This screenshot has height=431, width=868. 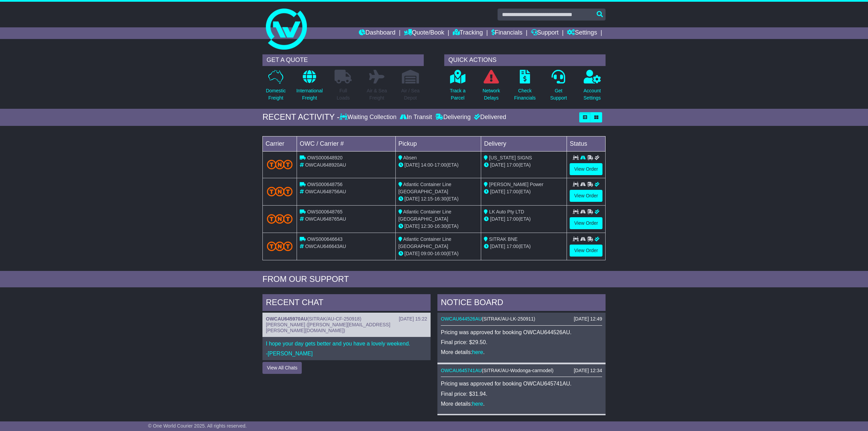 What do you see at coordinates (558, 87) in the screenshot?
I see `a: GetSupport` at bounding box center [558, 87].